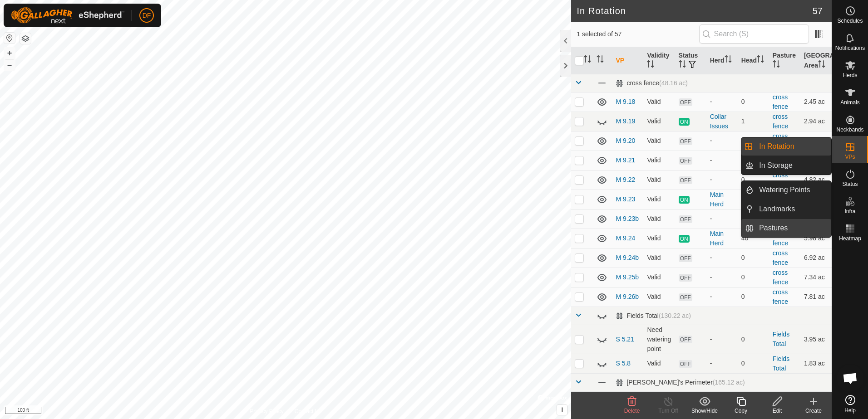 This screenshot has width=868, height=419. I want to click on td: Need watering point, so click(659, 339).